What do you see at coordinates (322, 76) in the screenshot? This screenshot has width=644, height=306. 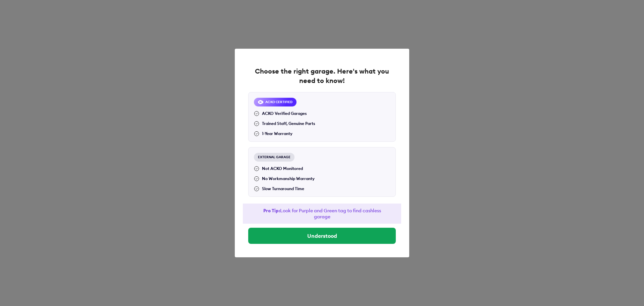 I see `div: Choose the right garage. Here's what you need to know!` at bounding box center [322, 76].